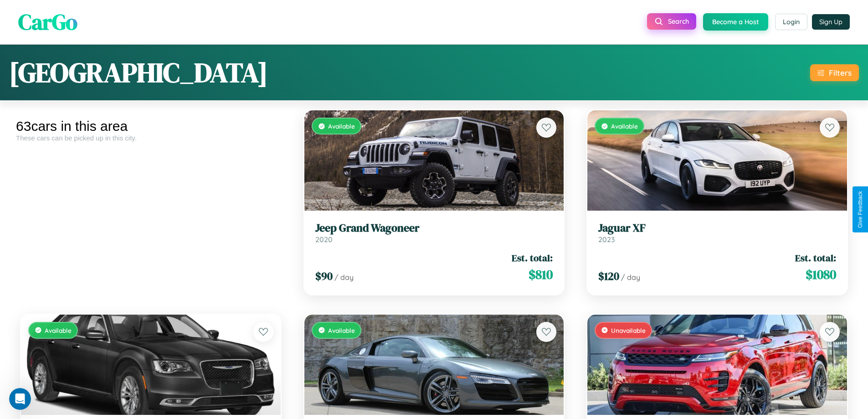  I want to click on a: Jaguar XF2023, so click(717, 232).